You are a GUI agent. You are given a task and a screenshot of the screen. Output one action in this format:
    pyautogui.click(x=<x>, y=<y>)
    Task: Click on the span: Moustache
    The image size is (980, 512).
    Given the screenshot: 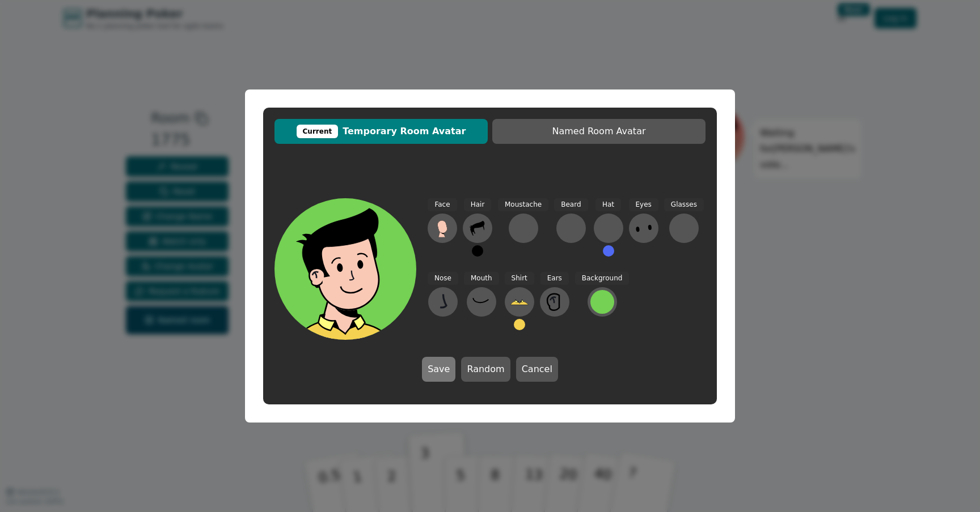 What is the action you would take?
    pyautogui.click(x=523, y=205)
    